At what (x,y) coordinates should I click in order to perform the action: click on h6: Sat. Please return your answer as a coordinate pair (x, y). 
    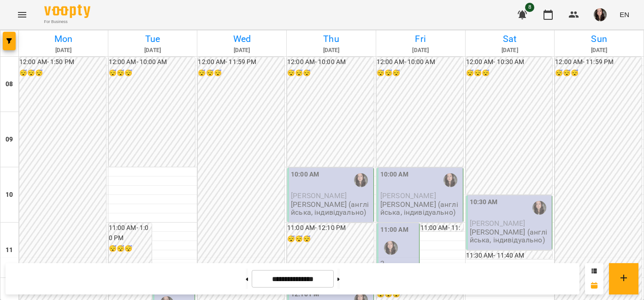
    Looking at the image, I should click on (510, 39).